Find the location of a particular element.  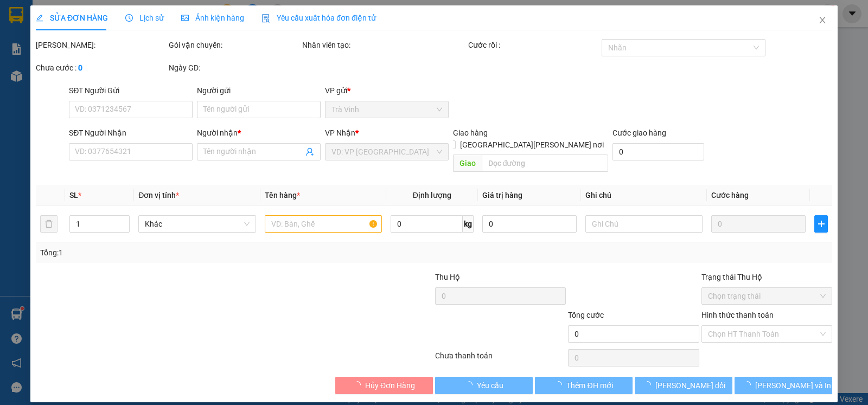

span: Thu Hộ is located at coordinates (448, 277).